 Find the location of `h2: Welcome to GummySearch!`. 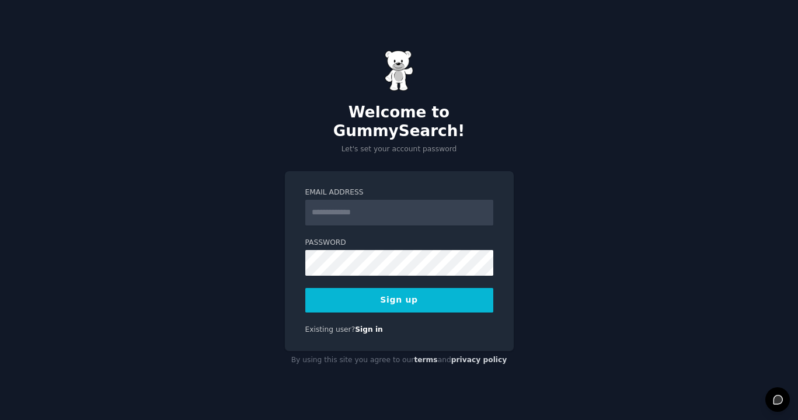

h2: Welcome to GummySearch! is located at coordinates (399, 121).